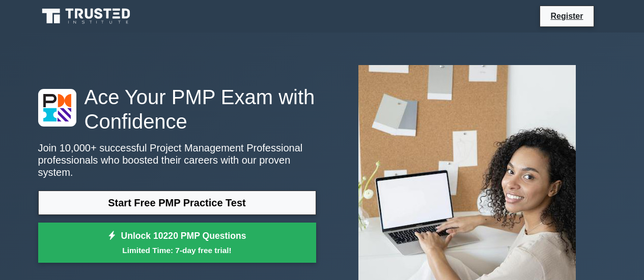 This screenshot has height=280, width=644. Describe the element at coordinates (567, 15) in the screenshot. I see `a: Register` at that location.